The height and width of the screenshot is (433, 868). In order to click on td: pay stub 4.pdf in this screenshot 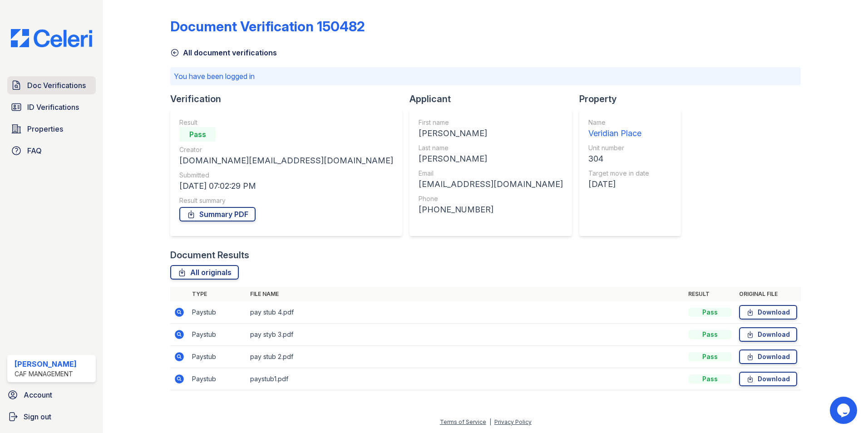, I will do `click(465, 312)`.